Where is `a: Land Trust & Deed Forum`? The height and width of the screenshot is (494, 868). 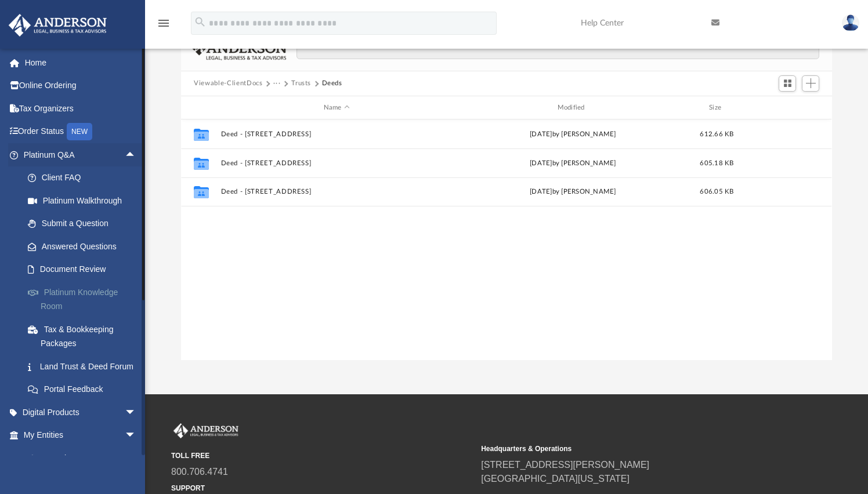
a: Land Trust & Deed Forum is located at coordinates (84, 367).